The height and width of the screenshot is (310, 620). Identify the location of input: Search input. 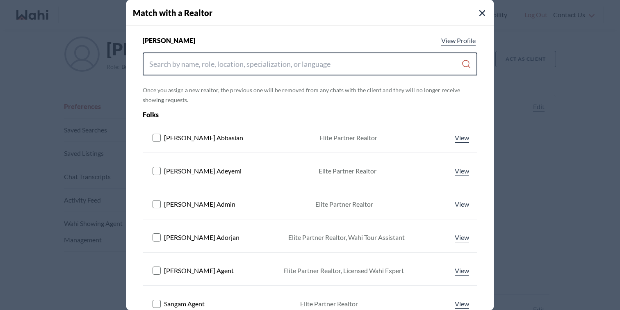
(305, 64).